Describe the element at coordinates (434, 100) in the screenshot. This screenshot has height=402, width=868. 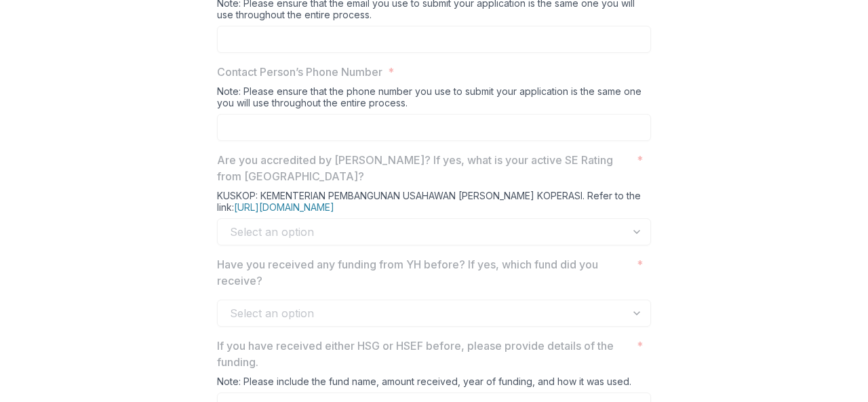
I see `div: Note: Please ensure that the phone number you use to submit your application is the same one you ...` at that location.